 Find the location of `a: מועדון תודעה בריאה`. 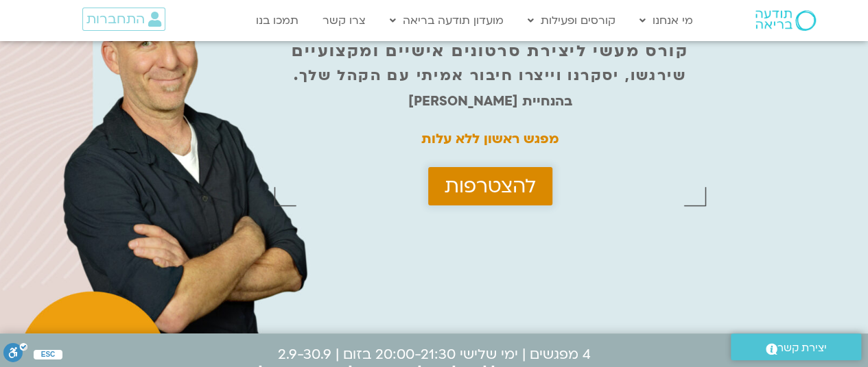

a: מועדון תודעה בריאה is located at coordinates (447, 21).